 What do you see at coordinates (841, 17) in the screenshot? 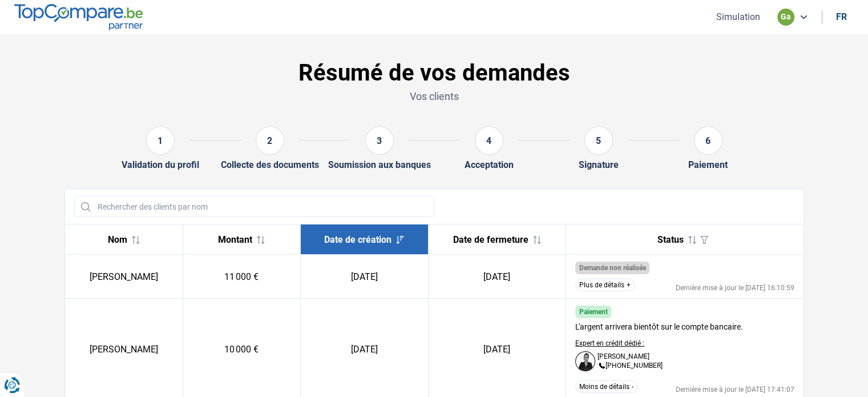
I see `div: fr` at bounding box center [841, 17].